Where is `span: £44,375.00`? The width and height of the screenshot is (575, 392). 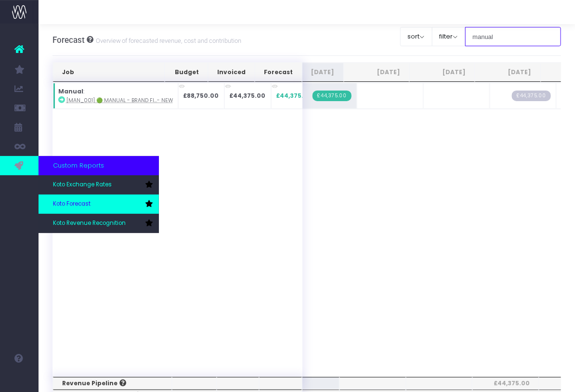
span: £44,375.00 is located at coordinates (294, 96).